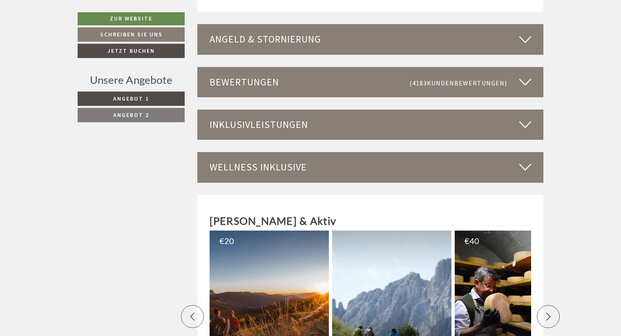 Image resolution: width=621 pixels, height=336 pixels. What do you see at coordinates (370, 82) in the screenshot?
I see `div: Bewertungen` at bounding box center [370, 82].